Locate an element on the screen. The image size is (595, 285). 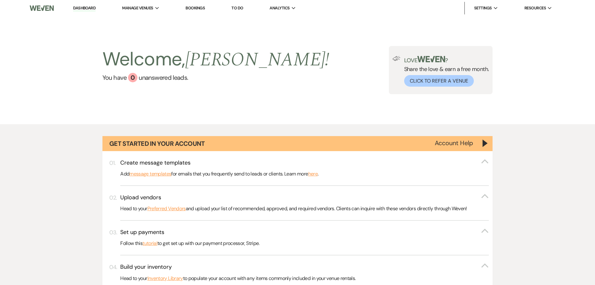
h2: Welcome, is located at coordinates (216, 59).